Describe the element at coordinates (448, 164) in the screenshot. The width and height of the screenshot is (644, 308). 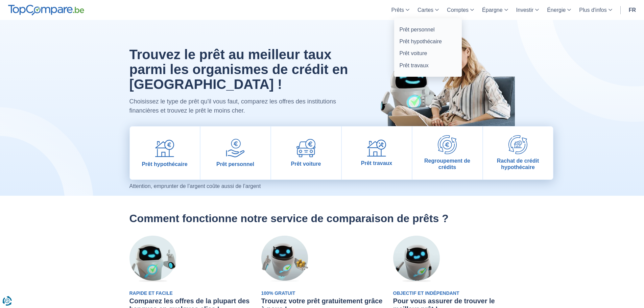
I see `span: Regroupement de crédits` at that location.